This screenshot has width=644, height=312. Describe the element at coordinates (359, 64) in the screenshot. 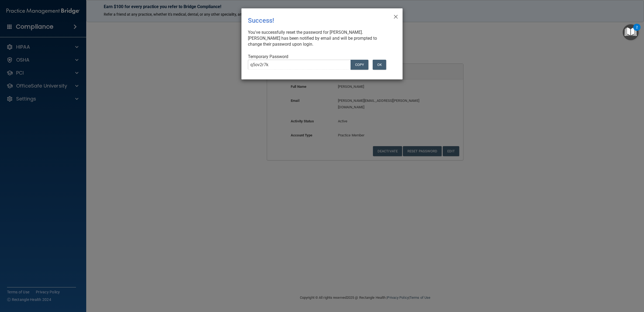

I see `button: COPY` at that location.